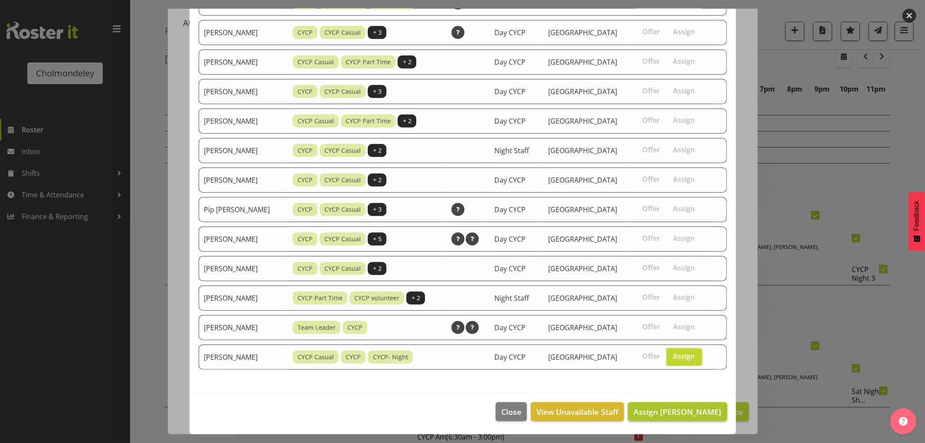 The width and height of the screenshot is (925, 443). I want to click on span: CYCP- Night, so click(390, 357).